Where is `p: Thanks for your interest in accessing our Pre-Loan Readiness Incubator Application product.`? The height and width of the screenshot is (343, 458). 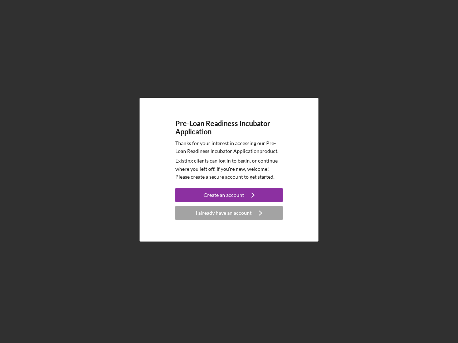
p: Thanks for your interest in accessing our Pre-Loan Readiness Incubator Application product. is located at coordinates (229, 147).